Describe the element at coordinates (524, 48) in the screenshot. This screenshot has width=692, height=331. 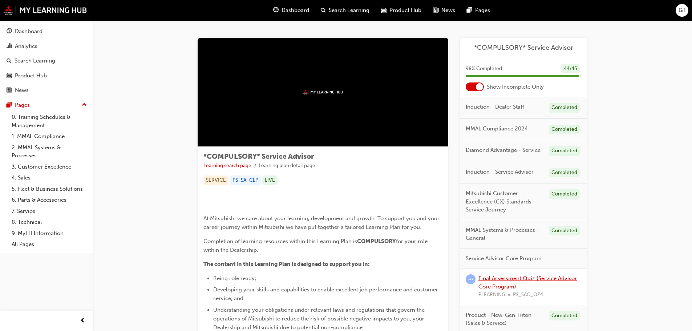
I see `a: *COMPULSORY* Service Advisor` at that location.